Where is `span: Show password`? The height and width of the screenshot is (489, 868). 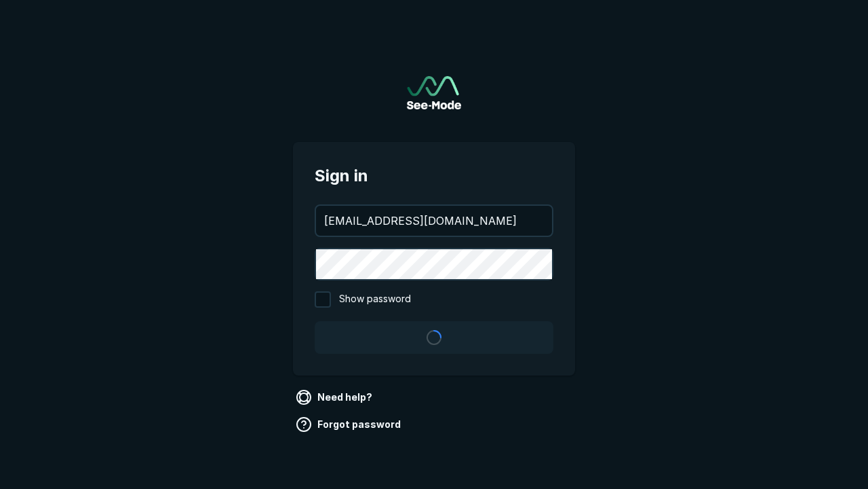
span: Show password is located at coordinates (375, 299).